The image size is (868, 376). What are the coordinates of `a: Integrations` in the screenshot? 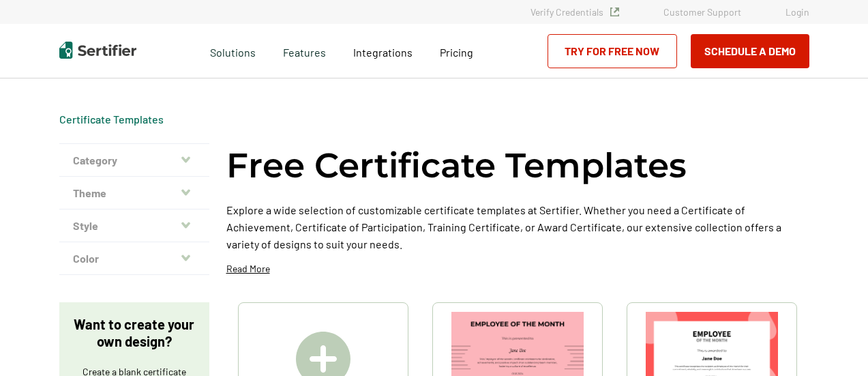 It's located at (383, 50).